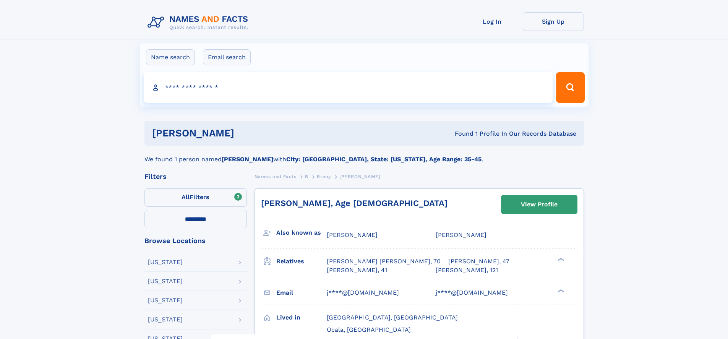 Image resolution: width=728 pixels, height=339 pixels. What do you see at coordinates (276, 176) in the screenshot?
I see `a: Names and Facts` at bounding box center [276, 176].